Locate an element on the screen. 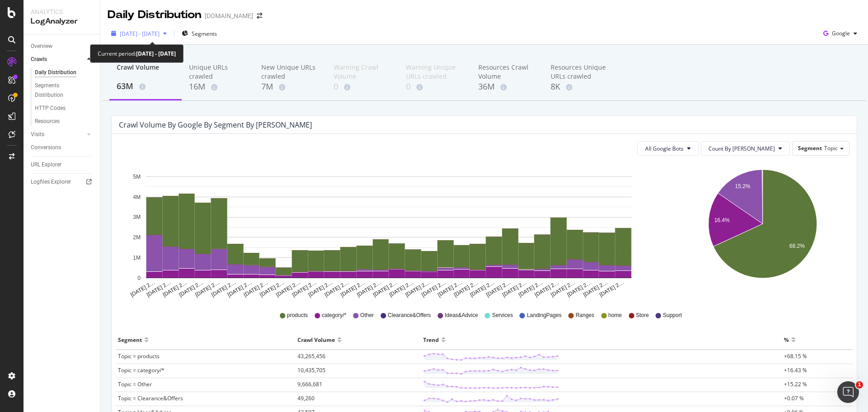 The height and width of the screenshot is (412, 868). div: Visits is located at coordinates (38, 135).